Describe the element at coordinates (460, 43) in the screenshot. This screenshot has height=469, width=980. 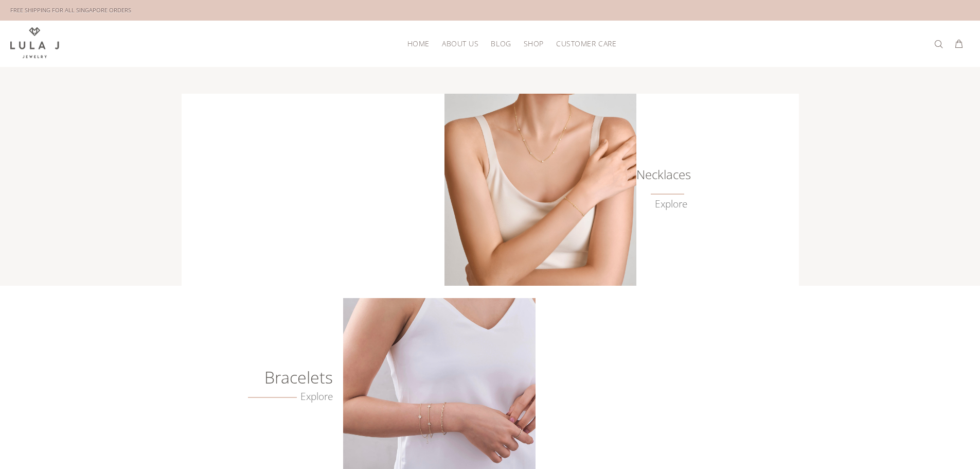
I see `span: ABOUT US` at that location.